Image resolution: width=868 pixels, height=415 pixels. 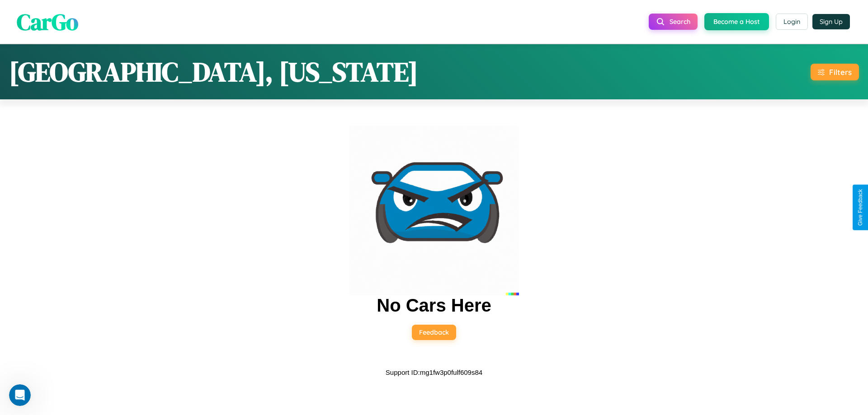 What do you see at coordinates (680, 21) in the screenshot?
I see `span: Search` at bounding box center [680, 21].